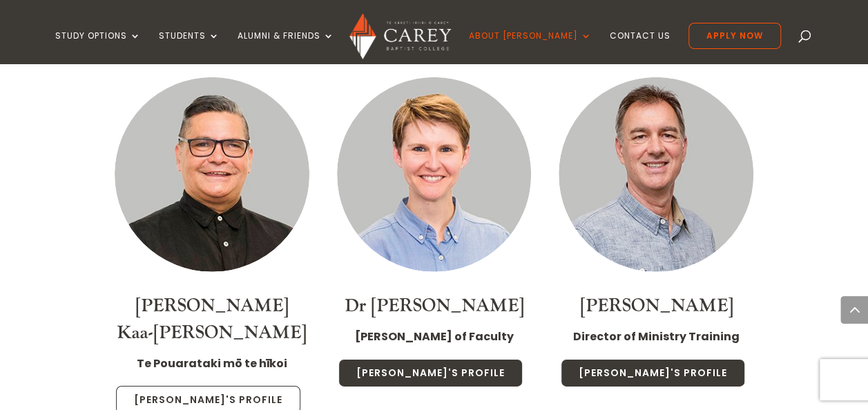 This screenshot has height=410, width=868. What do you see at coordinates (212, 175) in the screenshot?
I see `a: Luke Kaa-Morgan_300x300` at bounding box center [212, 175].